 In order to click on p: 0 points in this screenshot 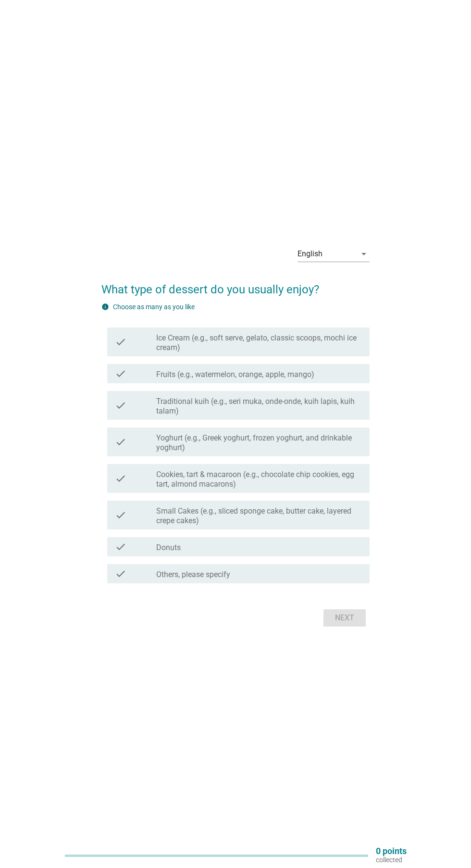, I will do `click(391, 852)`.